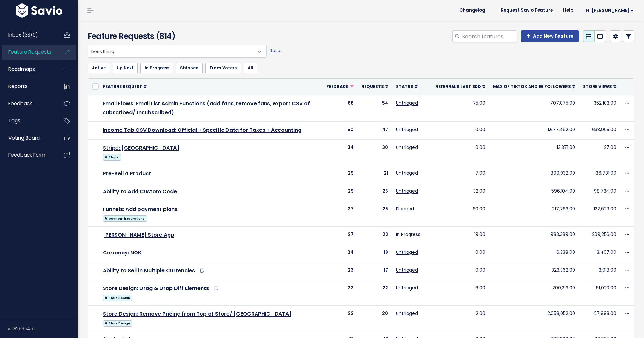 The width and height of the screenshot is (644, 338). Describe the element at coordinates (373, 86) in the screenshot. I see `span: Requests` at that location.